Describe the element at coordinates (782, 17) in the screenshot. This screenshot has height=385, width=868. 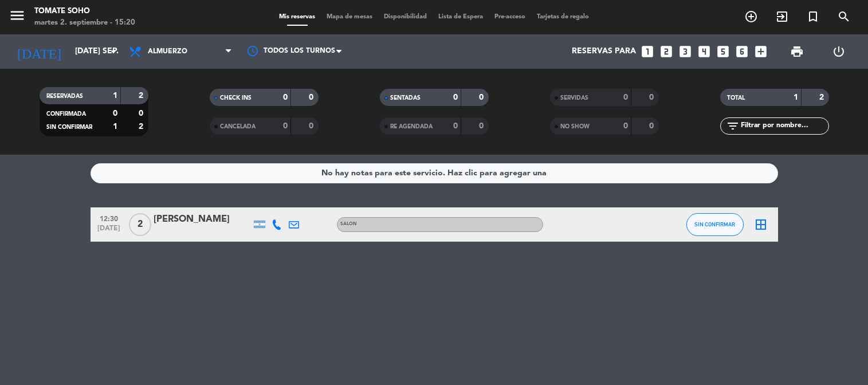
I see `i: exit_to_app` at that location.